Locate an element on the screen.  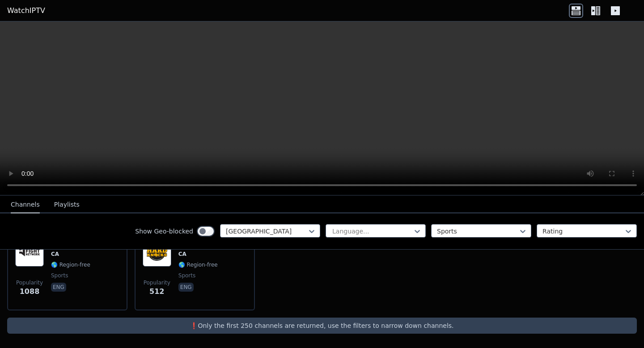
button: Playlists is located at coordinates (67, 205).